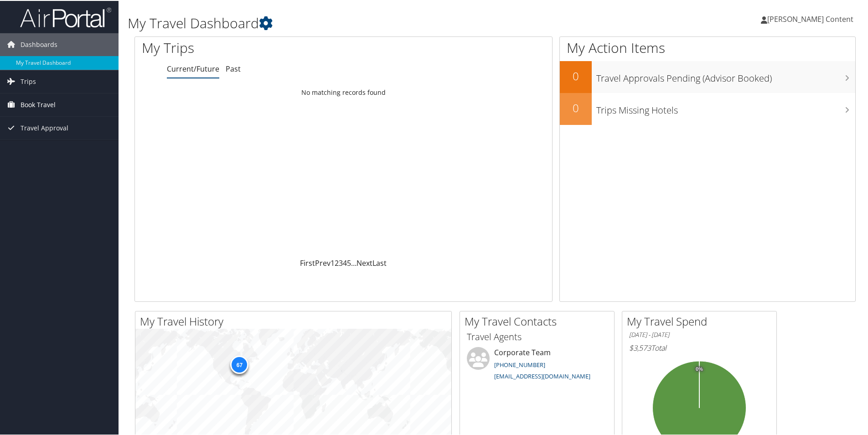  I want to click on h2: My Travel Contacts, so click(539, 320).